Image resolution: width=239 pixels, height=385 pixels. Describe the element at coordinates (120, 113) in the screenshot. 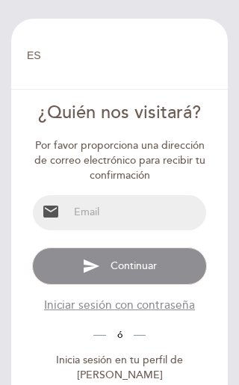

I see `div: ¿Quién nos visitará?` at that location.